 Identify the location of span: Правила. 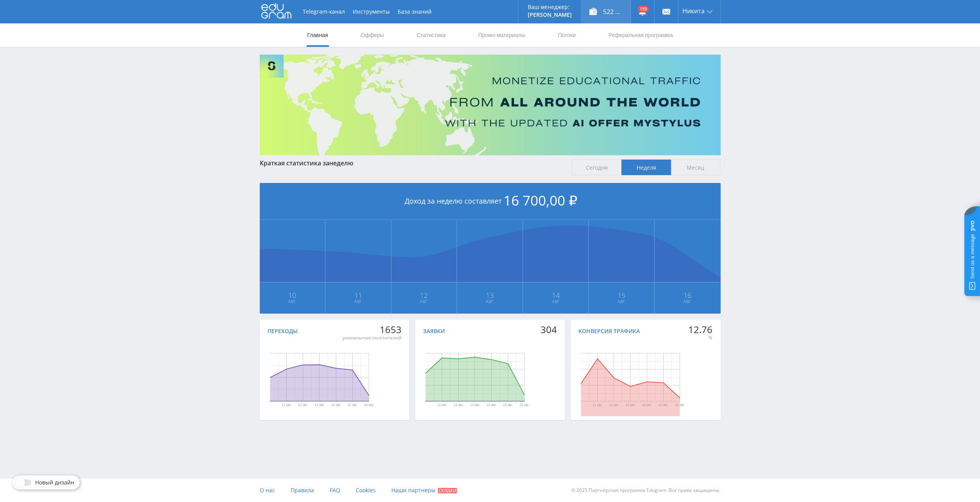
(302, 491).